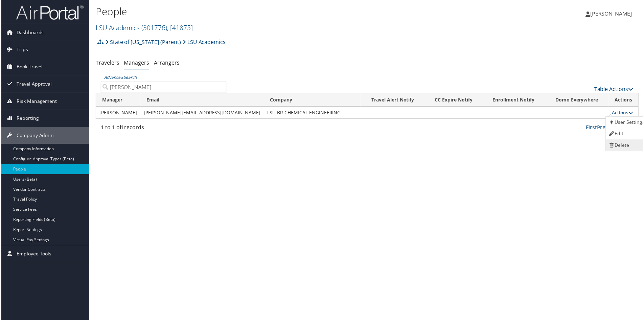  I want to click on th: Company: activate to sort column ascending, so click(312, 100).